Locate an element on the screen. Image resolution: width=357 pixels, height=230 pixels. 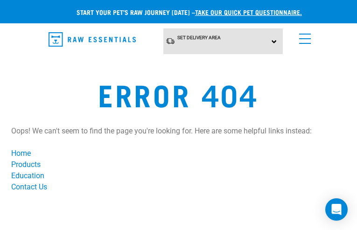
a: take our quick pet questionnaire. is located at coordinates (248, 12).